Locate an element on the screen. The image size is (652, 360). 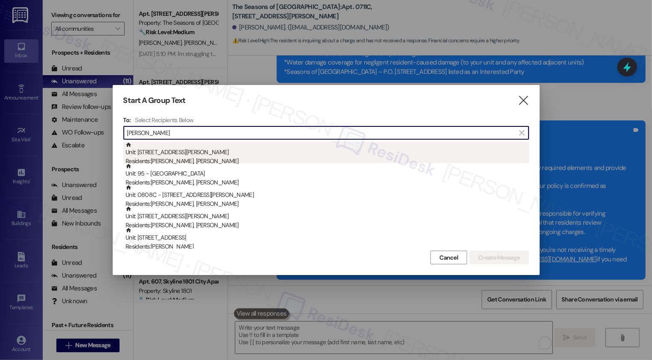
span: Cancel is located at coordinates (449, 258).